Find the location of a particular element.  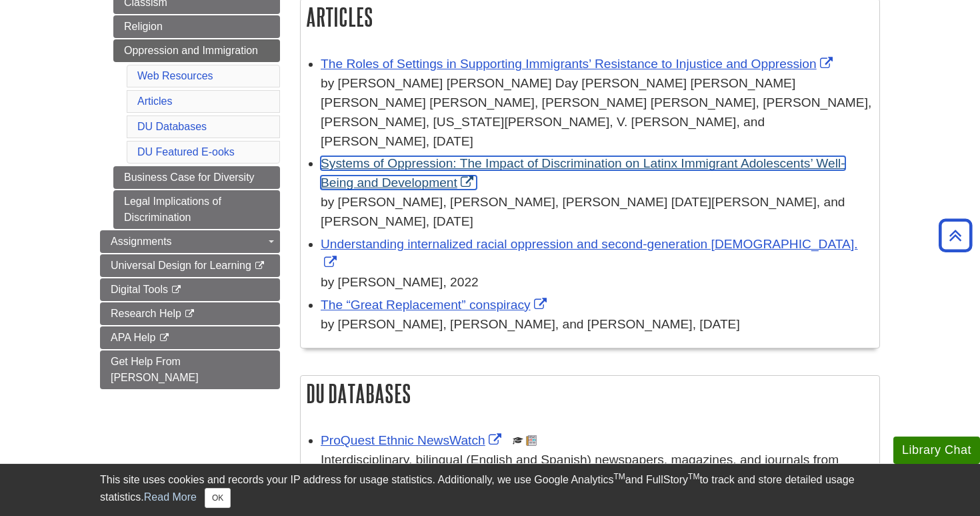

a: Web Resources is located at coordinates (176, 75).